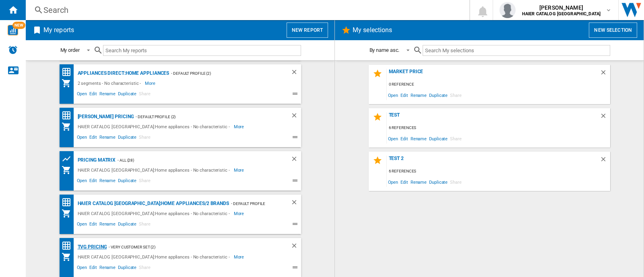 Image resolution: width=644 pixels, height=277 pixels. What do you see at coordinates (493, 161) in the screenshot?
I see `div: Test 2` at bounding box center [493, 161].